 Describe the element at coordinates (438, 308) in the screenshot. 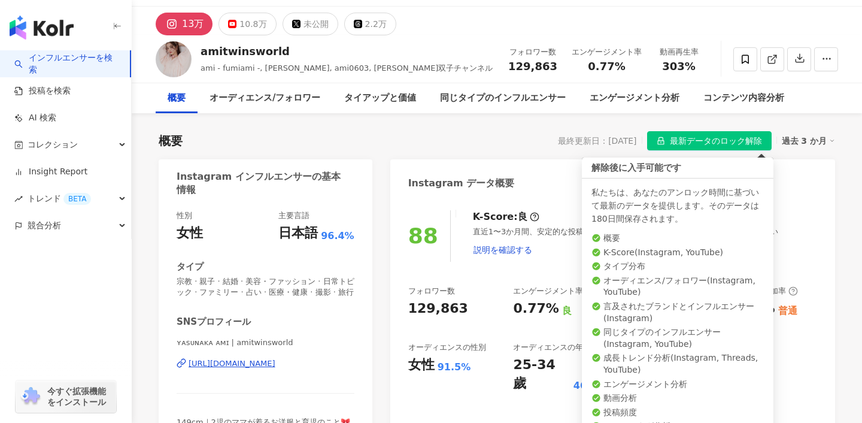

I see `div: 129,863` at that location.